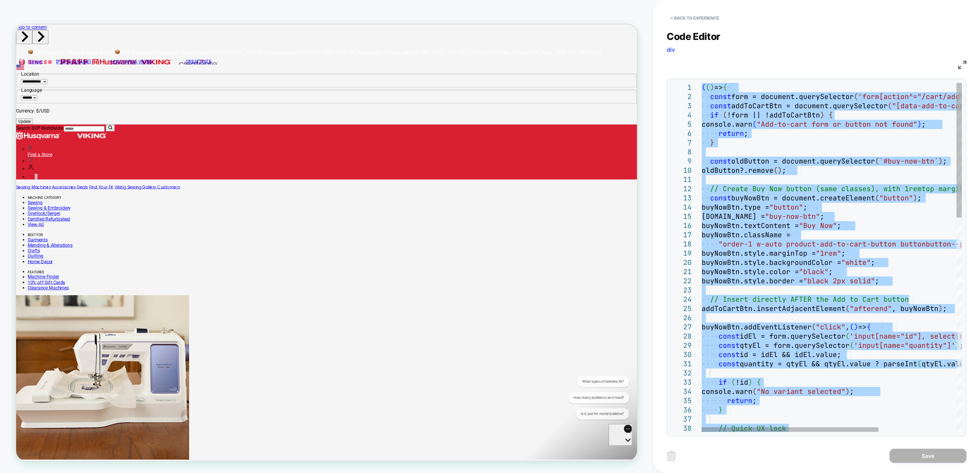 This screenshot has height=473, width=980. Describe the element at coordinates (671, 456) in the screenshot. I see `img: delete` at that location.